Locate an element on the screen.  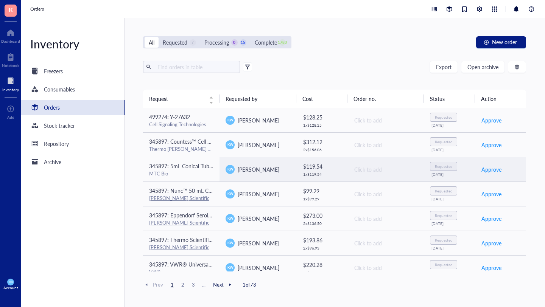
div: 0 is located at coordinates (234, 42).